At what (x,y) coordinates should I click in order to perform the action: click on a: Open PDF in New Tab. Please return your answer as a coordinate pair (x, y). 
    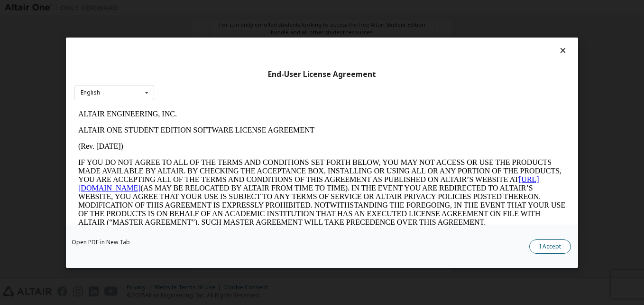
    Looking at the image, I should click on (101, 242).